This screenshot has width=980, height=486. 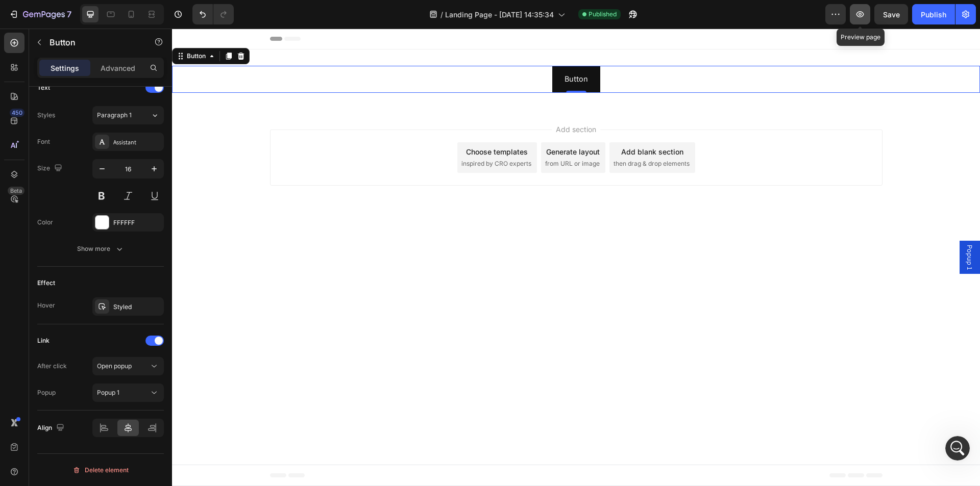 I want to click on button: Open popup, so click(x=128, y=366).